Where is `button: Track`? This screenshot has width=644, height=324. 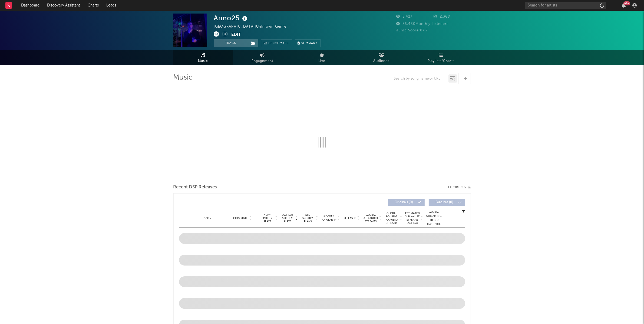 button: Track is located at coordinates (231, 43).